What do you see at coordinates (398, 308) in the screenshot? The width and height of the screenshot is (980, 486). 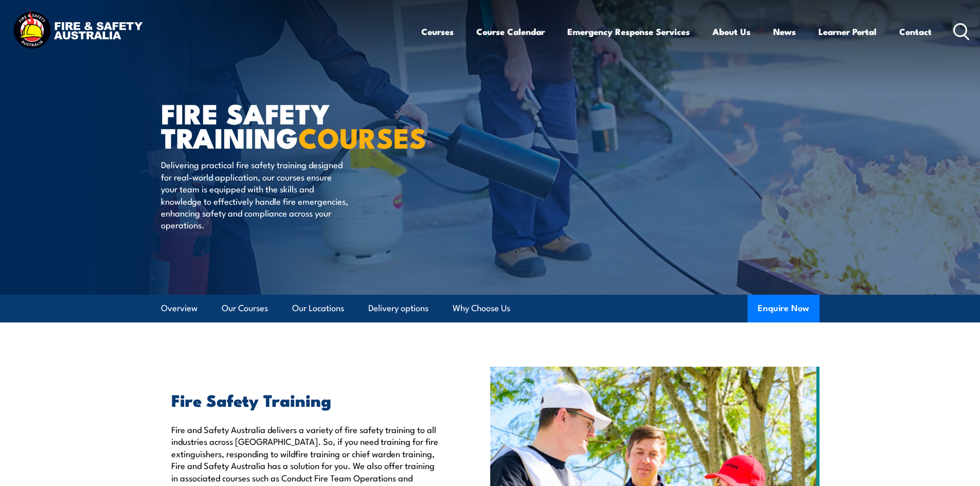 I see `a: Delivery options` at bounding box center [398, 308].